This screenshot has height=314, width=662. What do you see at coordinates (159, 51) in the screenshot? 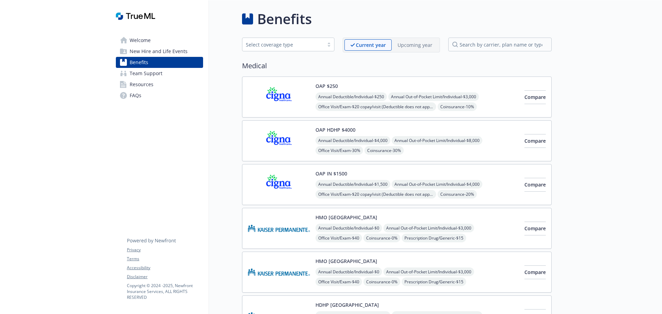
I see `a: New Hire and Life Events` at bounding box center [159, 51].